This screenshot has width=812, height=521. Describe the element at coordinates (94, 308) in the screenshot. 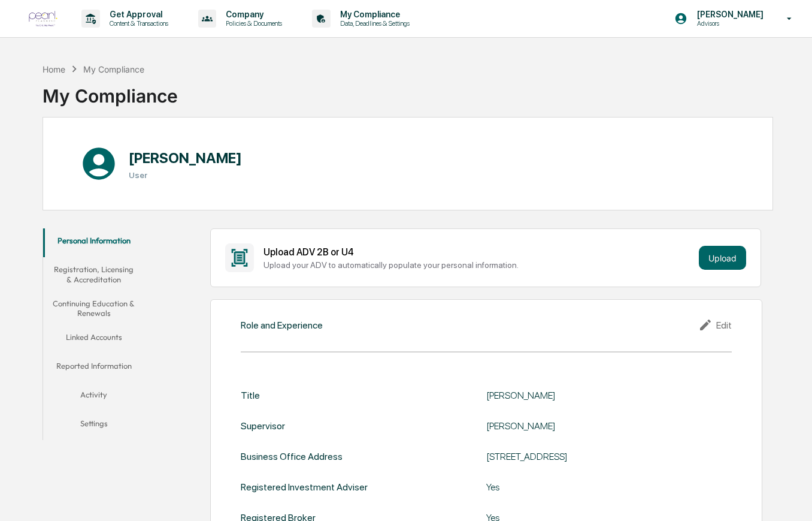

I see `button: Continuing Education & Renewals` at that location.